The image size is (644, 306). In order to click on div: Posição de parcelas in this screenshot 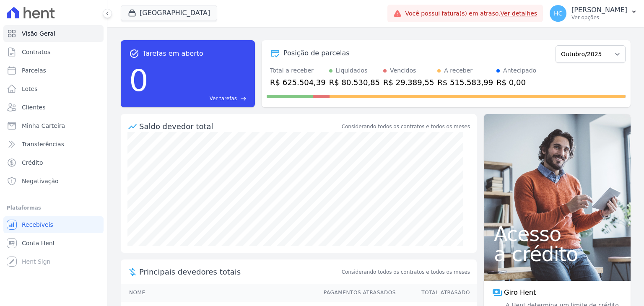, I will do `click(317, 54)`.